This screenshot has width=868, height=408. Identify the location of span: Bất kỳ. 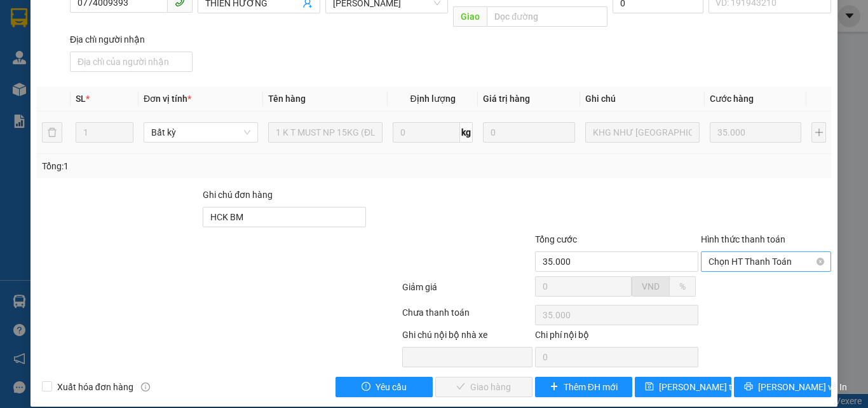
(201, 132).